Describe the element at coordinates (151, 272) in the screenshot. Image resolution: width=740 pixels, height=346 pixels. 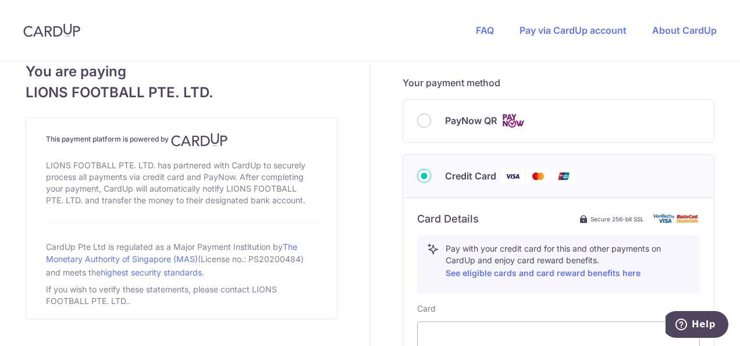
I see `a: highest security standards` at that location.